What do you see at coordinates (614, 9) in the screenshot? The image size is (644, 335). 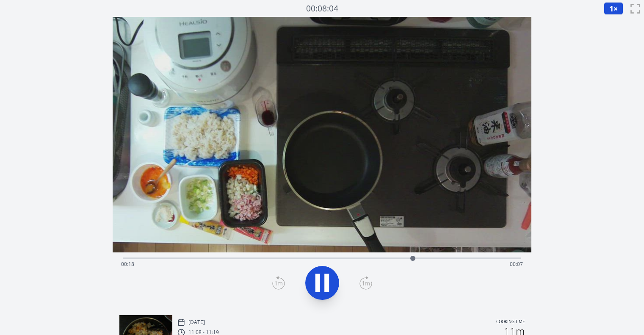 I see `button: 1×` at bounding box center [614, 9].